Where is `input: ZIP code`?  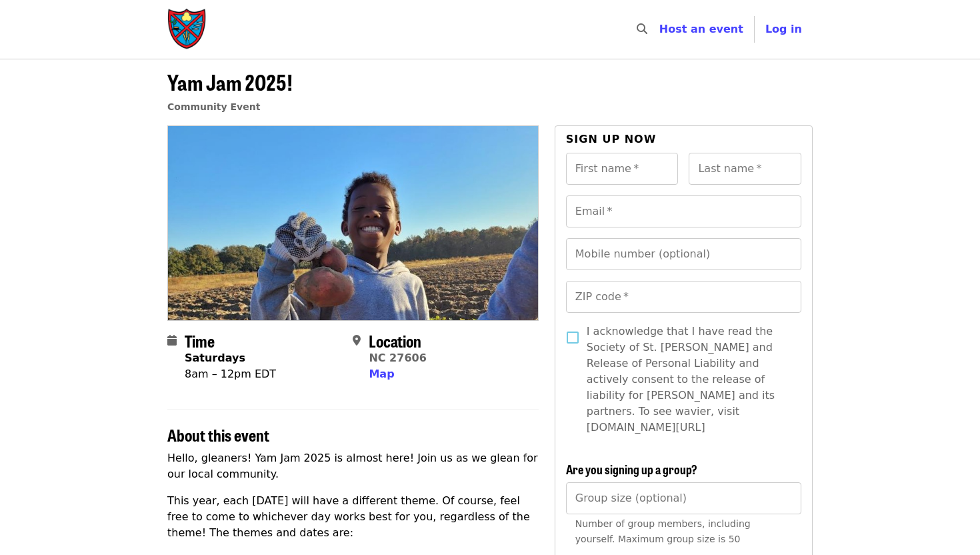
input: ZIP code is located at coordinates (683, 297).